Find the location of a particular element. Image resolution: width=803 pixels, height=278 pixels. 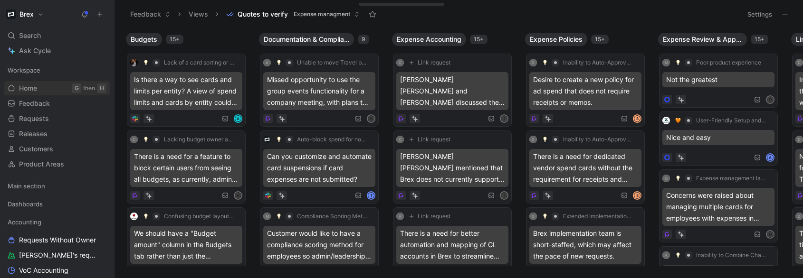

div: Missed opportunity to use the group events functionality for a company meeting, with plans to uti... is located at coordinates (319, 91).